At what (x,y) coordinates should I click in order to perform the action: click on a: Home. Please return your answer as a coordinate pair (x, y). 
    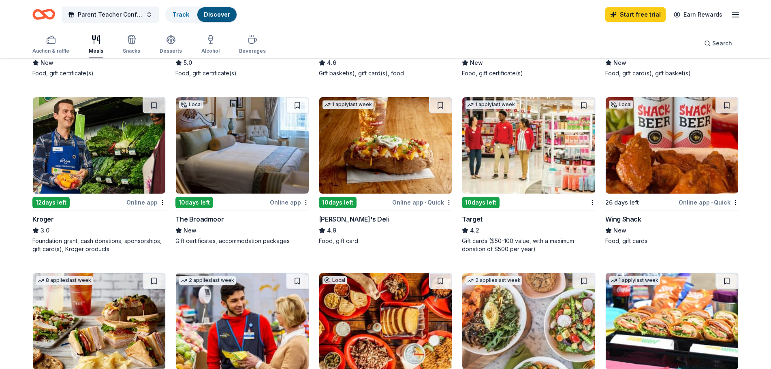
    Looking at the image, I should click on (44, 14).